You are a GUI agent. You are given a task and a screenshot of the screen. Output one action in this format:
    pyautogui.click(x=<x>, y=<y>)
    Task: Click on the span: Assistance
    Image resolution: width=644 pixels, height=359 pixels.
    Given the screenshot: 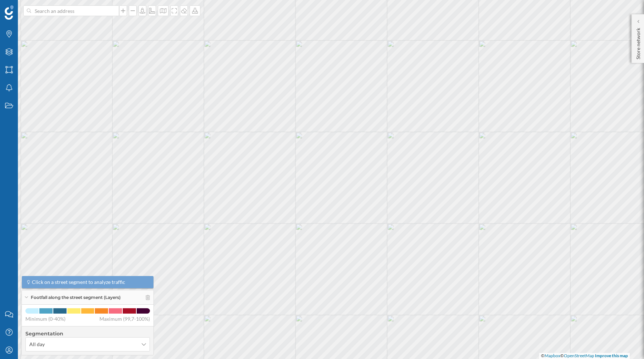 What is the action you would take?
    pyautogui.click(x=31, y=8)
    